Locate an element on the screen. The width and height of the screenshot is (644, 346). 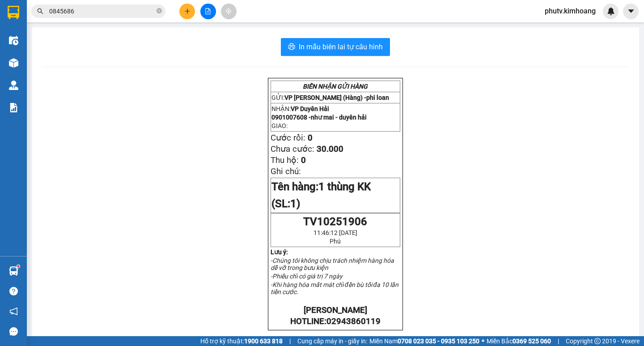
button: file-add is located at coordinates (208, 11).